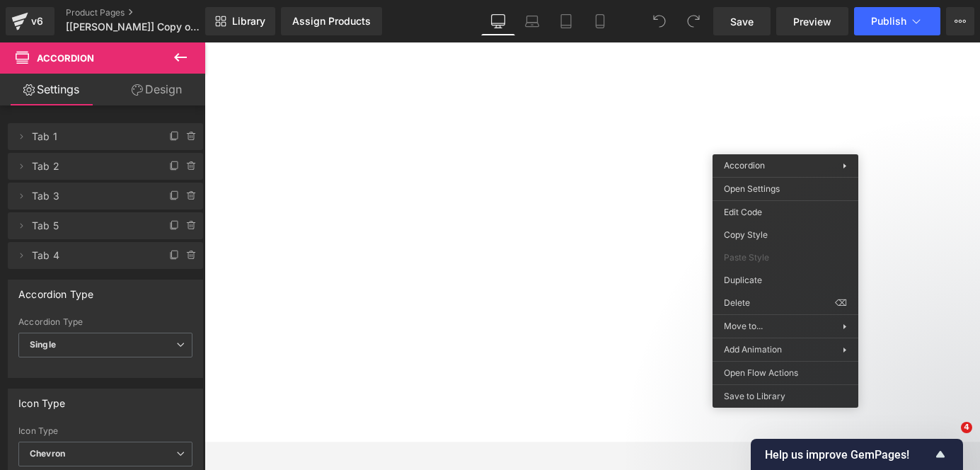 This screenshot has width=980, height=470. I want to click on span: Preview, so click(813, 21).